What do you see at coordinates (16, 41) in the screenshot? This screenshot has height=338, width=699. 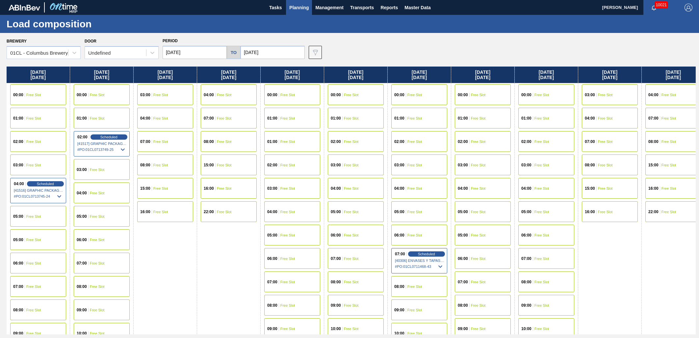 I see `label: Brewery` at bounding box center [16, 41].